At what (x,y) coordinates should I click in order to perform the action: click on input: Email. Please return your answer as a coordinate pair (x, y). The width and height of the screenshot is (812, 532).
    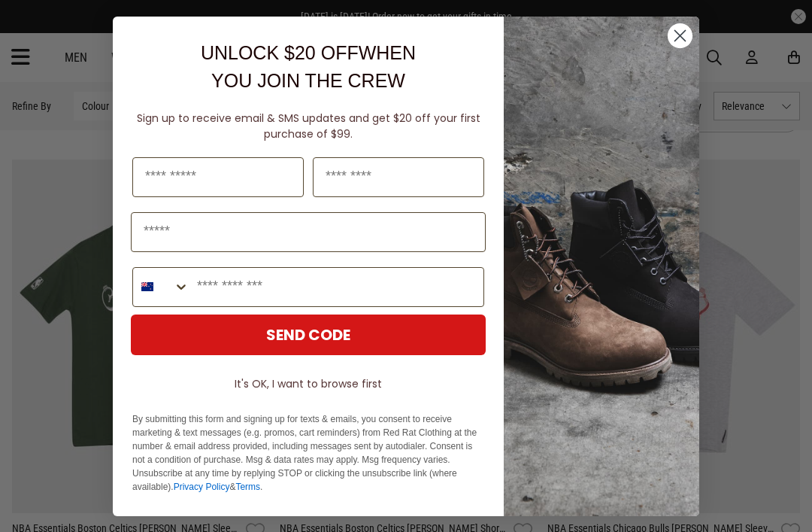
    Looking at the image, I should click on (308, 232).